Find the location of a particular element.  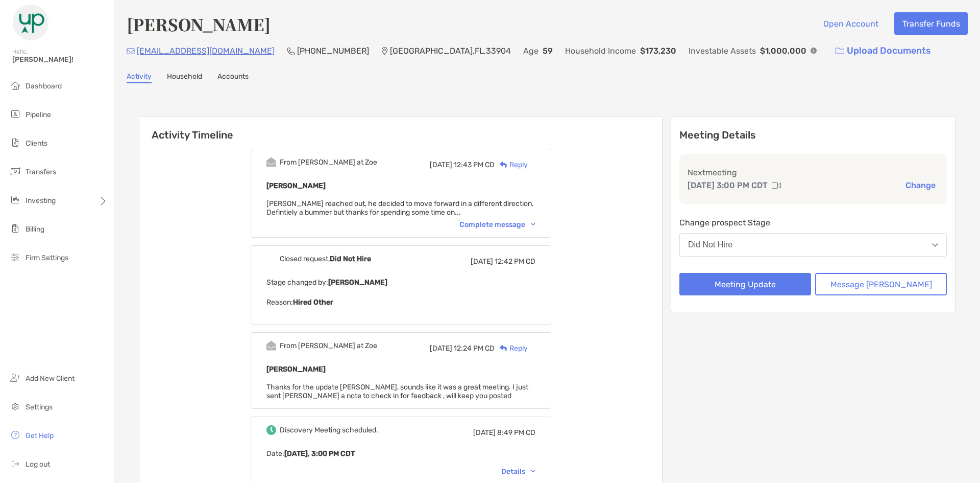

img: clients icon is located at coordinates (15, 143).